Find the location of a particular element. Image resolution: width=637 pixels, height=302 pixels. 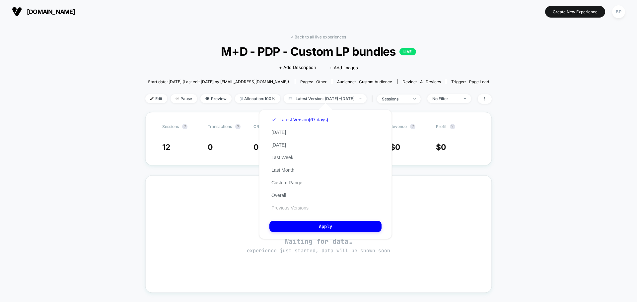

span: Device: is located at coordinates (421, 82).